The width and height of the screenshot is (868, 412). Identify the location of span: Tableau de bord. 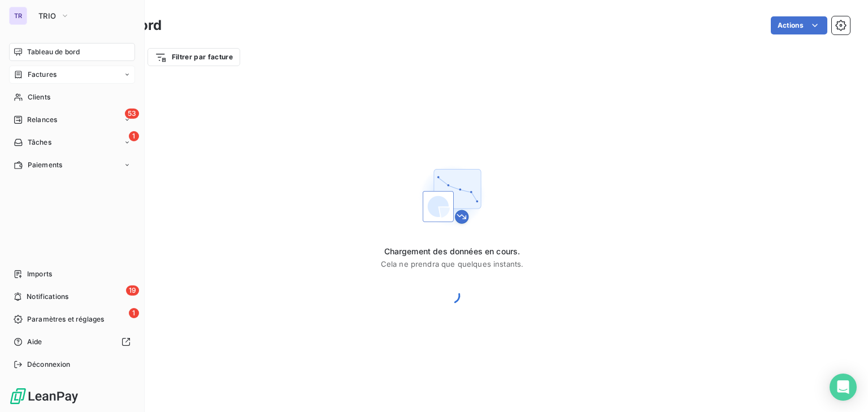
(53, 52).